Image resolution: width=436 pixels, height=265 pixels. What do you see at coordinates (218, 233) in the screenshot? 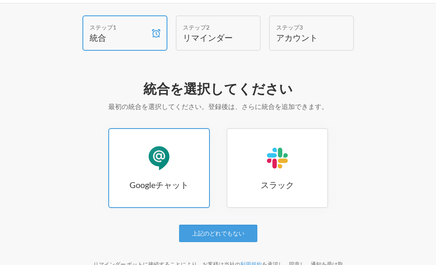
I see `a: 上記のどれでもない` at bounding box center [218, 233].